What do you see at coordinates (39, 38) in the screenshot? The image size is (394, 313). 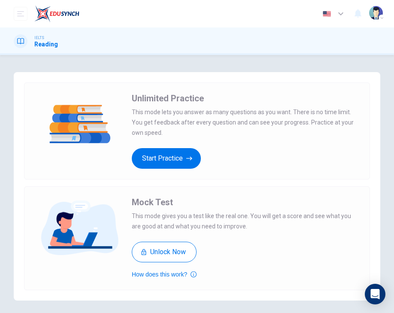 I see `span: IELTS` at bounding box center [39, 38].